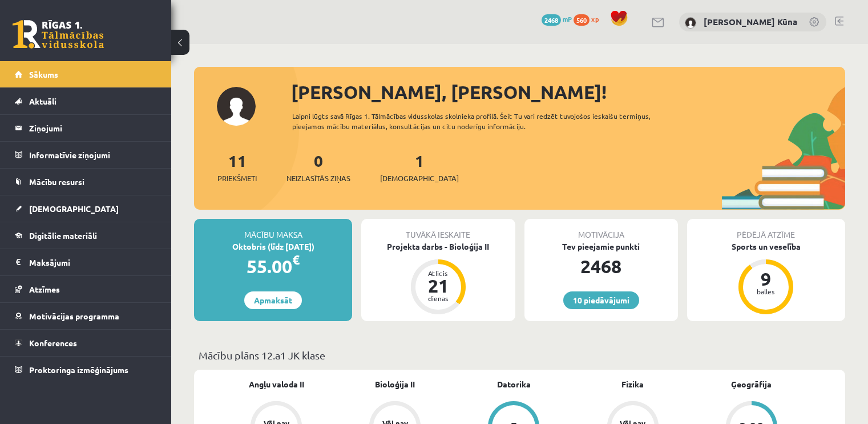 The height and width of the screenshot is (424, 868). Describe the element at coordinates (690, 23) in the screenshot. I see `img: Anna Konstance Kūna` at that location.